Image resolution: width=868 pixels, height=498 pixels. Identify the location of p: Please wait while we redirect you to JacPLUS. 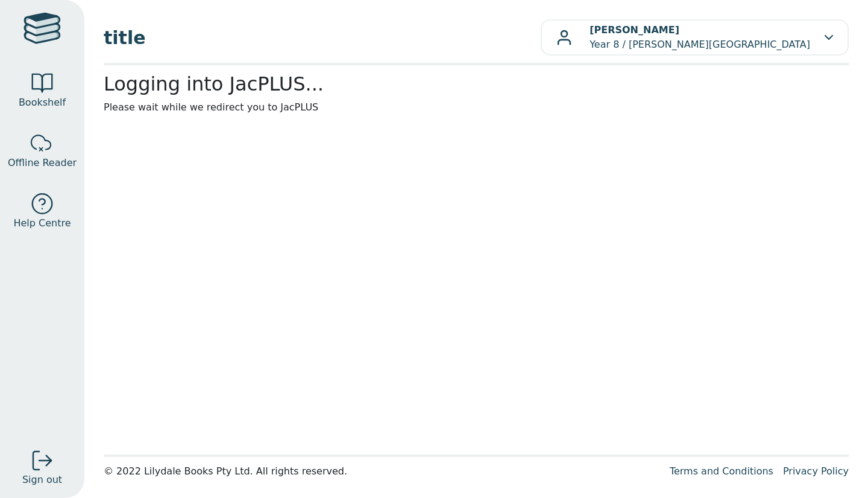
(477, 108).